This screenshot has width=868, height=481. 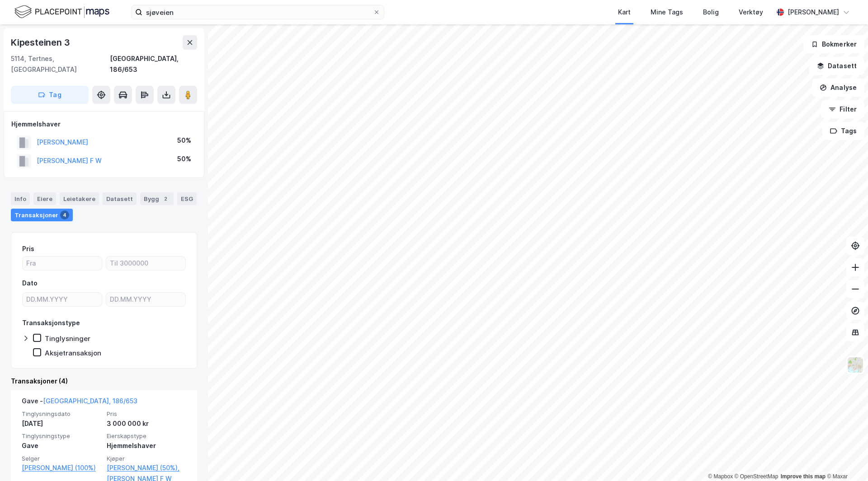 I want to click on button: Analyse, so click(x=838, y=88).